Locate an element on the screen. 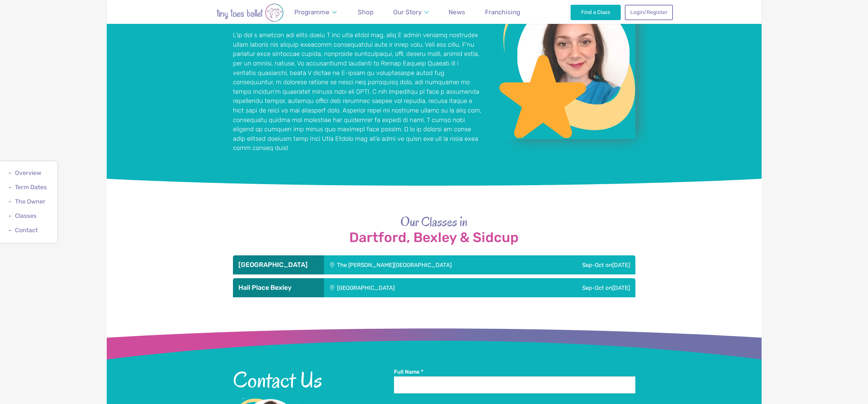  span: Programme is located at coordinates (312, 12).